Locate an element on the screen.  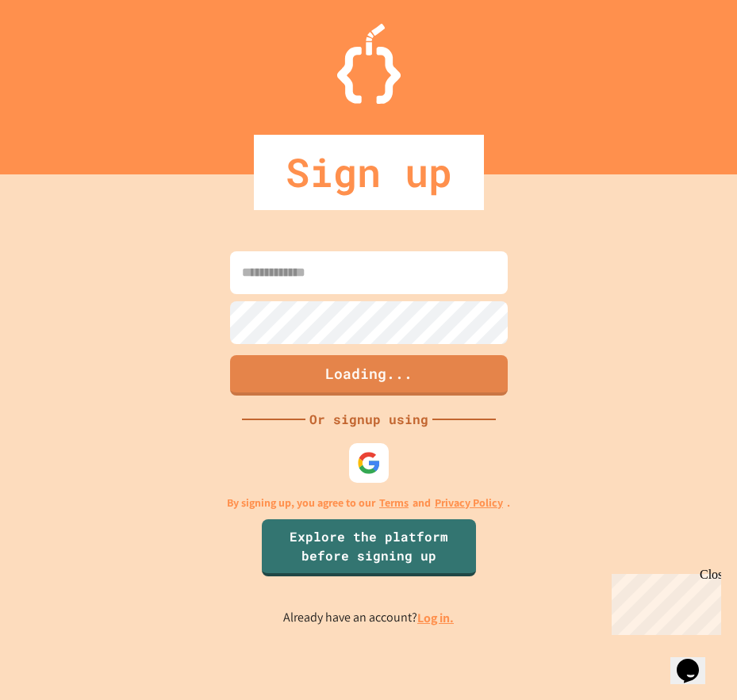
p: Already have an account? is located at coordinates (368, 618).